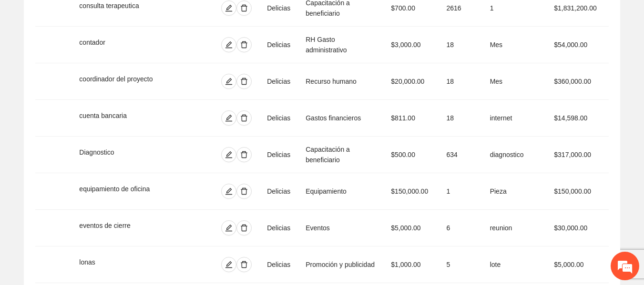 Image resolution: width=644 pixels, height=285 pixels. Describe the element at coordinates (121, 45) in the screenshot. I see `div: contador` at that location.